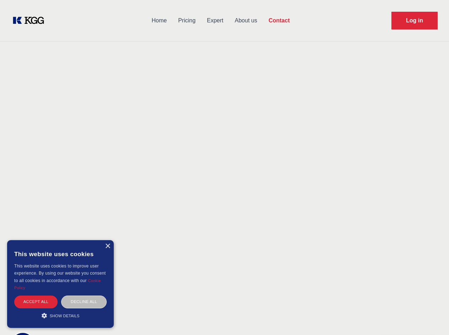 The width and height of the screenshot is (449, 335). I want to click on div: Show details, so click(60, 315).